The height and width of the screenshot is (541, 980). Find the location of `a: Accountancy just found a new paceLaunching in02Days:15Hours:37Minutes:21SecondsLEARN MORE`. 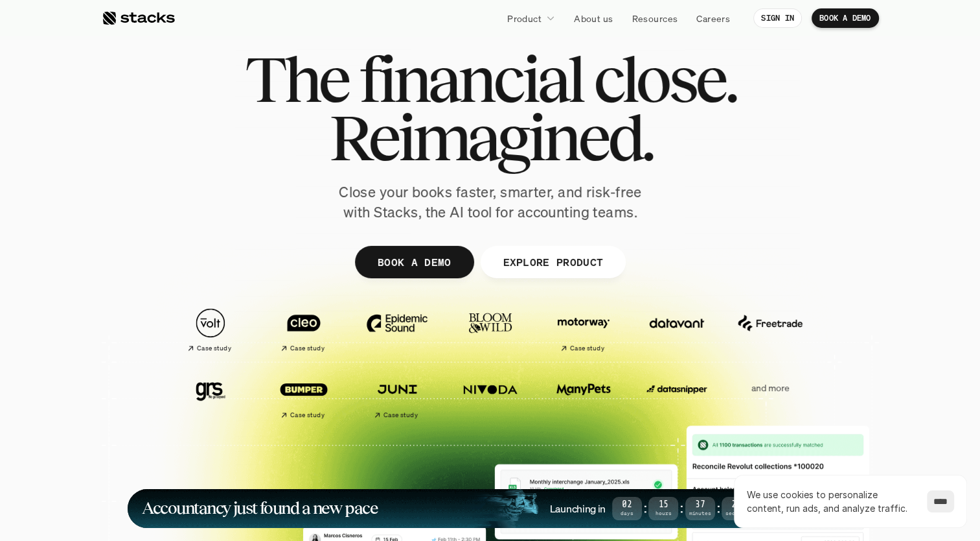

a: Accountancy just found a new paceLaunching in02Days:15Hours:37Minutes:21SecondsLEARN MORE is located at coordinates (491, 509).